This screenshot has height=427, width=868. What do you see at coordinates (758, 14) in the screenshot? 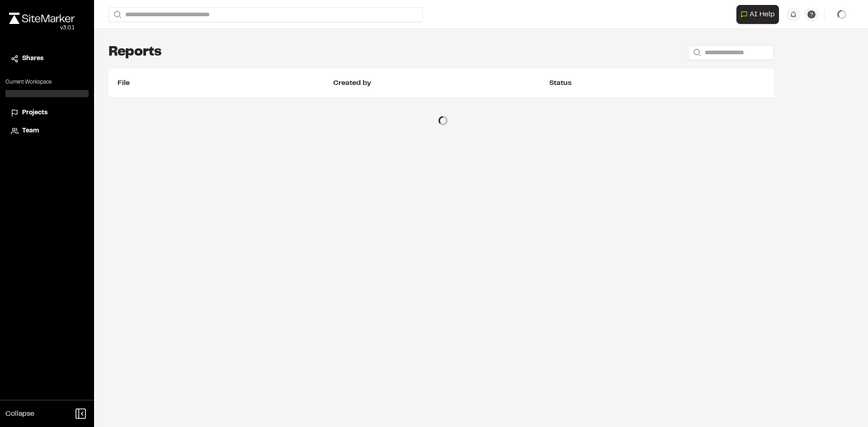
I see `button: Open AI Assistant` at bounding box center [758, 14].